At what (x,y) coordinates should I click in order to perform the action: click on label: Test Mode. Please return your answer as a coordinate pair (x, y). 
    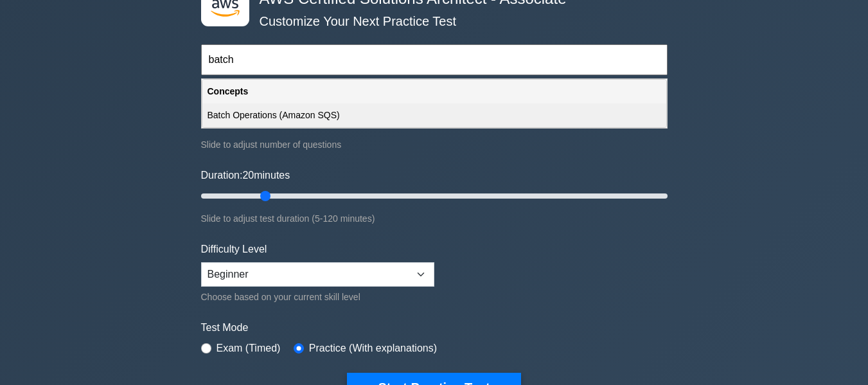
    Looking at the image, I should click on (434, 328).